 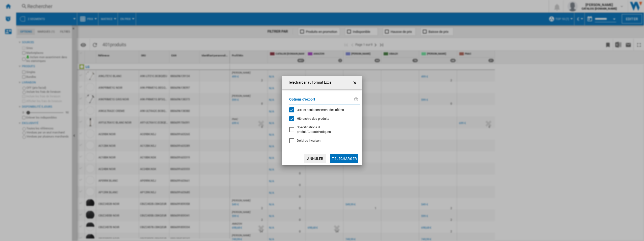 I want to click on ng-md-icon: getI18NText('BUTTONS.CLOSE_DIALOG'), so click(x=355, y=83).